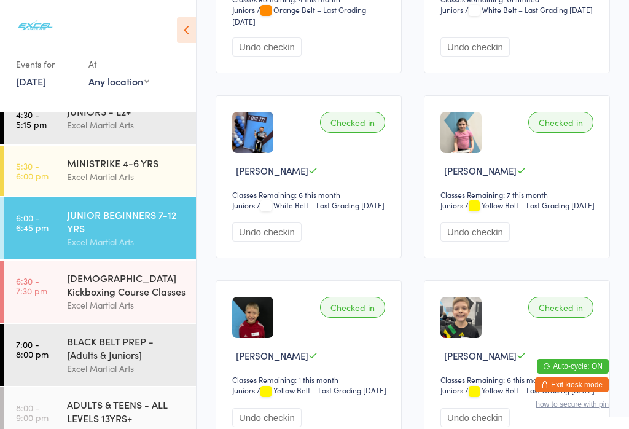 The width and height of the screenshot is (629, 429). Describe the element at coordinates (31, 286) in the screenshot. I see `time: 6:30 - 7:30 pm` at that location.